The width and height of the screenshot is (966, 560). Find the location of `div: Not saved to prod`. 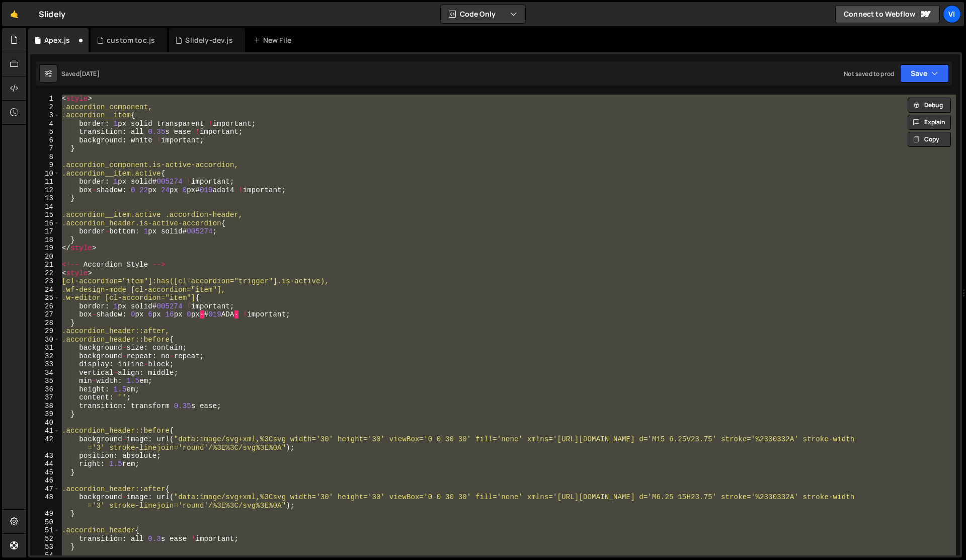

div: Not saved to prod is located at coordinates (869, 74).